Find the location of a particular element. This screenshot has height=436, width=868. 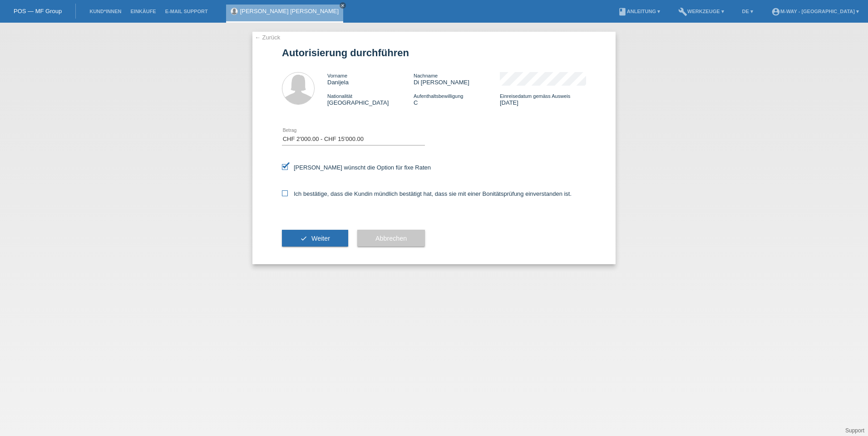

a: Support is located at coordinates (855, 430).